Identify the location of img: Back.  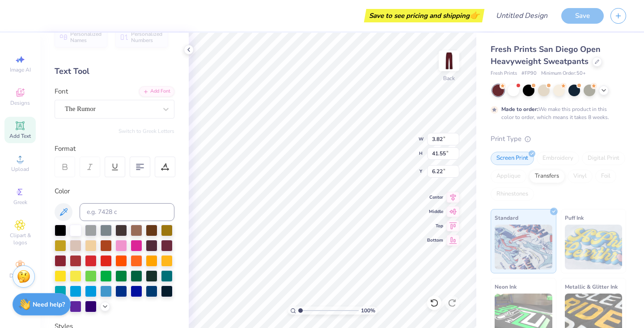
(449, 61).